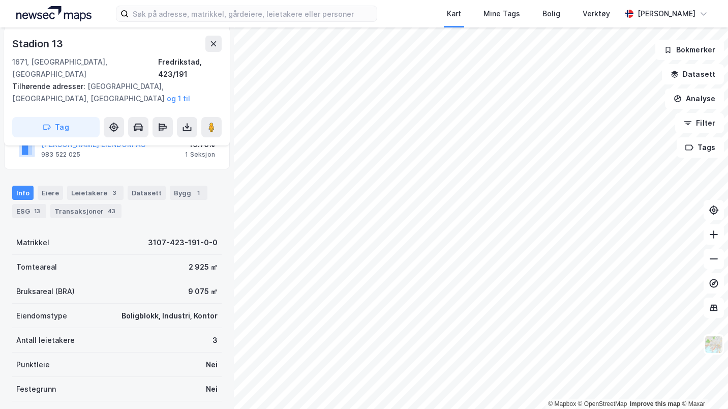 The image size is (728, 409). Describe the element at coordinates (42, 316) in the screenshot. I see `div: Eiendomstype` at that location.